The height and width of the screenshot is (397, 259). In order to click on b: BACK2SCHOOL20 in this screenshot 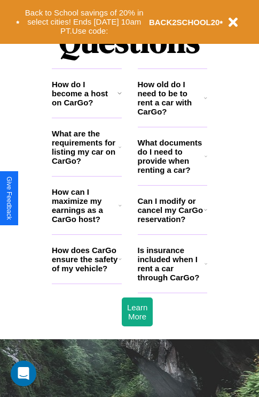, I will do `click(184, 22)`.